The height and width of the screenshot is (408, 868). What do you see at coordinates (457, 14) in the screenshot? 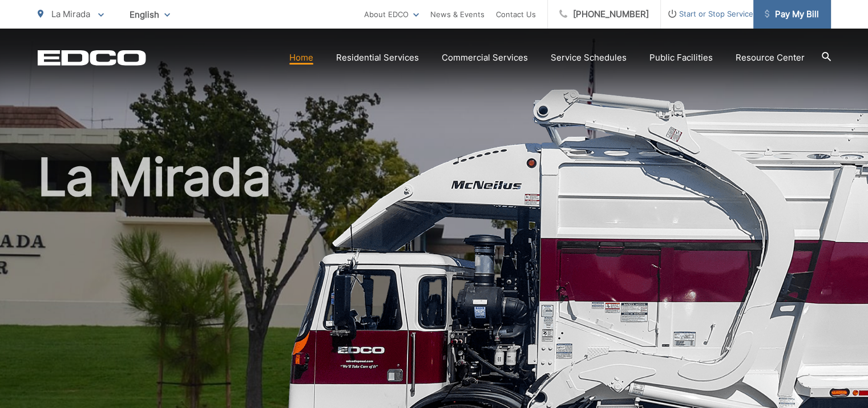
I see `a: News & Events` at bounding box center [457, 14].